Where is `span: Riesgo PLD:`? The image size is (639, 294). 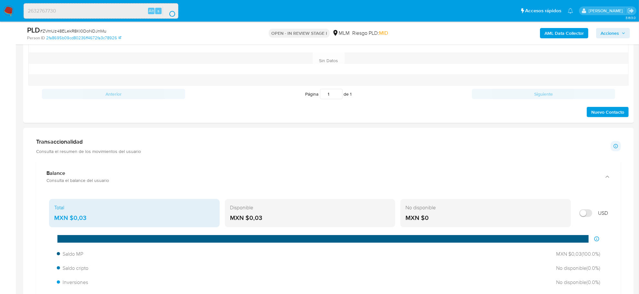 span: Riesgo PLD: is located at coordinates (370, 33).